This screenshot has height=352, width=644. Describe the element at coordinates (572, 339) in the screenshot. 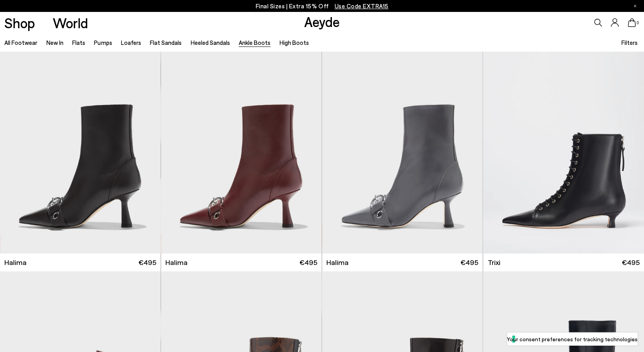

I see `label: Your consent preferences for tracking technologies` at that location.